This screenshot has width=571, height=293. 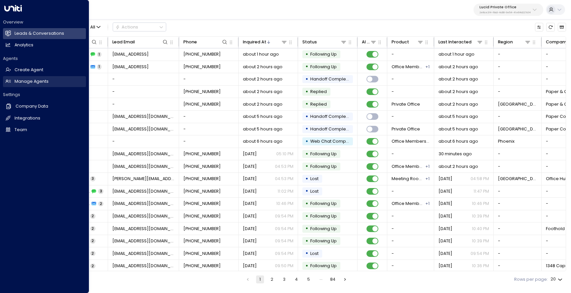 What do you see at coordinates (44, 95) in the screenshot?
I see `h2: Settings` at bounding box center [44, 95].